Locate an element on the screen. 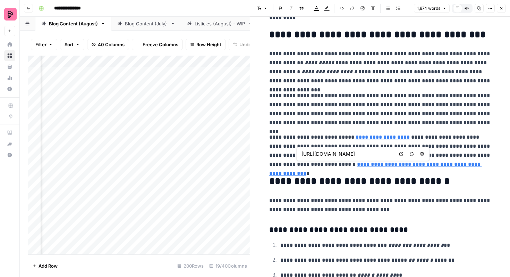  button: Undo is located at coordinates (242, 44).